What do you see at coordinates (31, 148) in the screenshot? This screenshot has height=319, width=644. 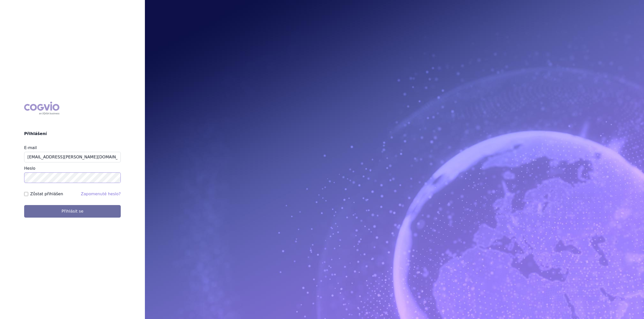 I see `label: E-mail` at bounding box center [31, 148].